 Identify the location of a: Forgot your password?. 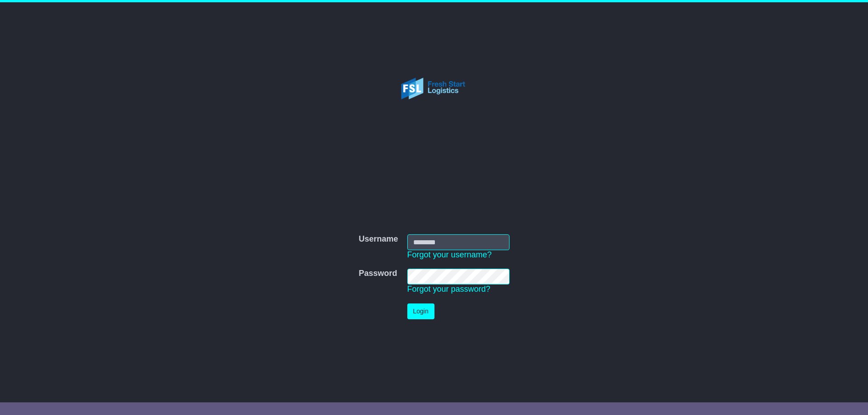
(449, 289).